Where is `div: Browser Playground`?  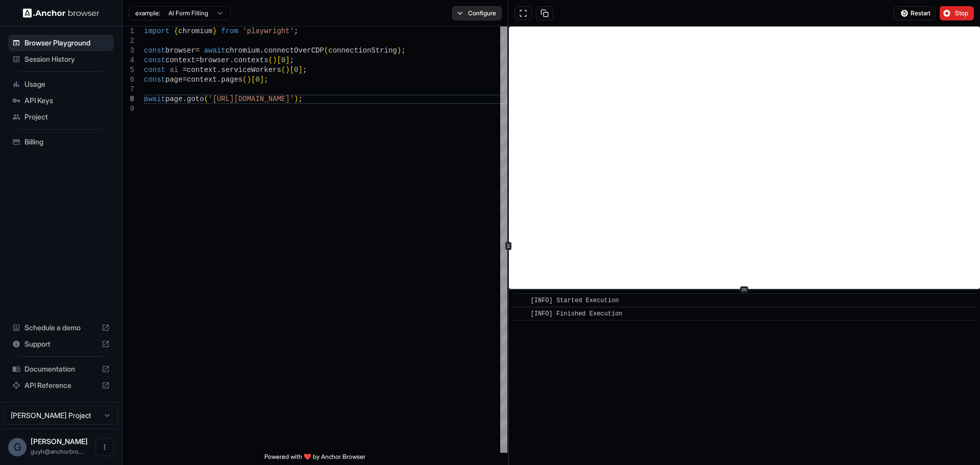 div: Browser Playground is located at coordinates (61, 43).